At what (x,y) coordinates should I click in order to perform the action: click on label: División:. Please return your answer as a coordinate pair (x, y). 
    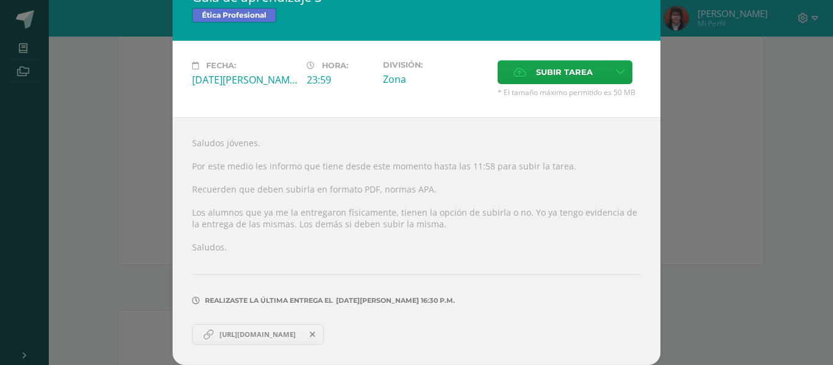
    Looking at the image, I should click on (436, 65).